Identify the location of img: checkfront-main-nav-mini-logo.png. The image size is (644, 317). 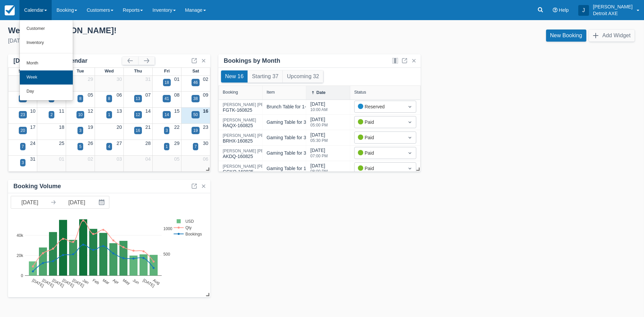
(10, 11).